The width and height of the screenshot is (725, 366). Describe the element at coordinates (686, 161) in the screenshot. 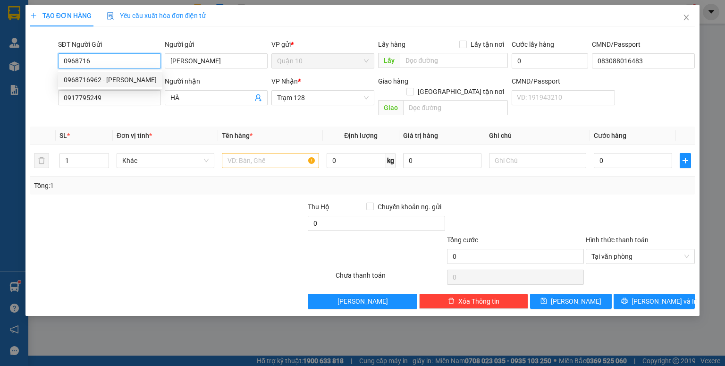

I see `button: plus` at that location.